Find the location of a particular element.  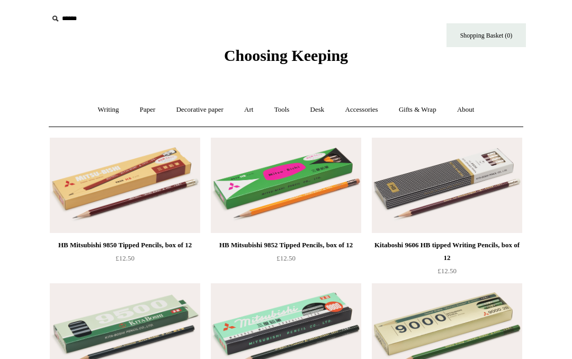

a: Gifts & Wrap is located at coordinates (417, 110).